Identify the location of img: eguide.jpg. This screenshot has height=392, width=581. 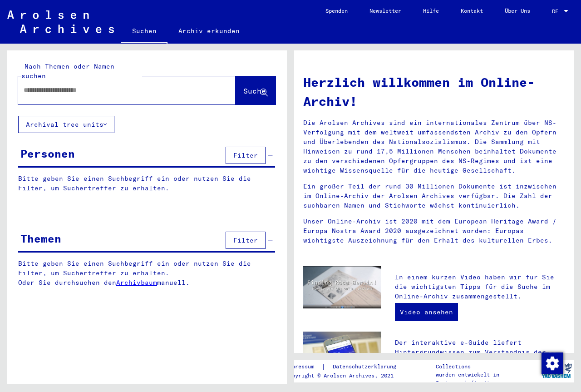
(342, 358).